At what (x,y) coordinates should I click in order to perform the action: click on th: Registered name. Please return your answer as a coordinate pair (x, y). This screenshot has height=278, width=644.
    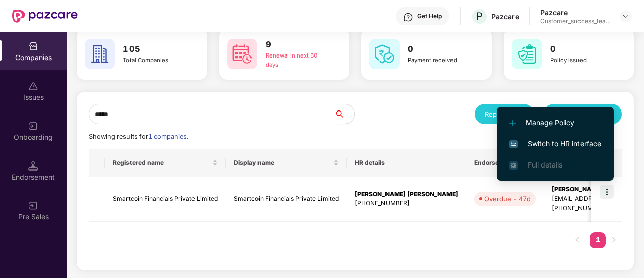
    Looking at the image, I should click on (165, 163).